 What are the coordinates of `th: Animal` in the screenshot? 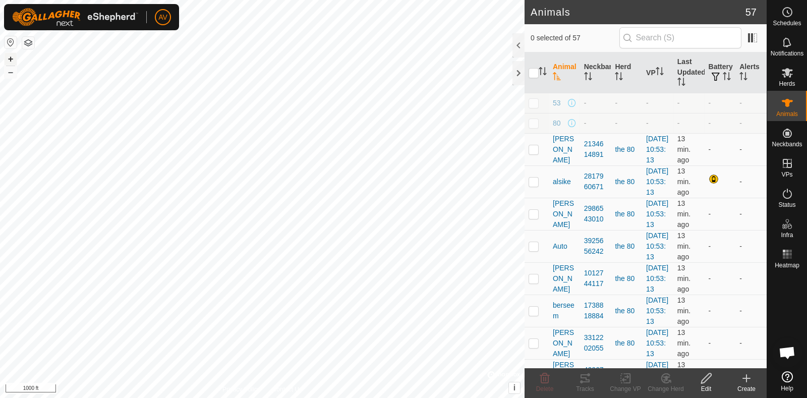 It's located at (564, 73).